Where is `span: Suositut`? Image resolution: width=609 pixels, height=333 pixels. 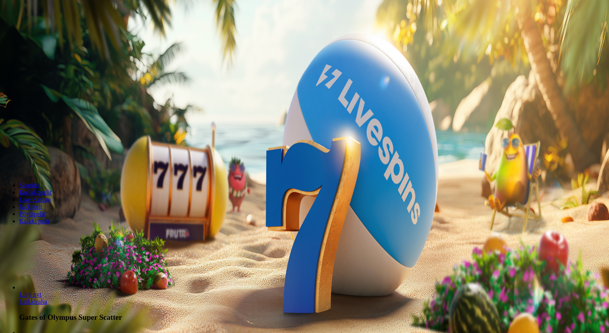 span: Suositut is located at coordinates (30, 185).